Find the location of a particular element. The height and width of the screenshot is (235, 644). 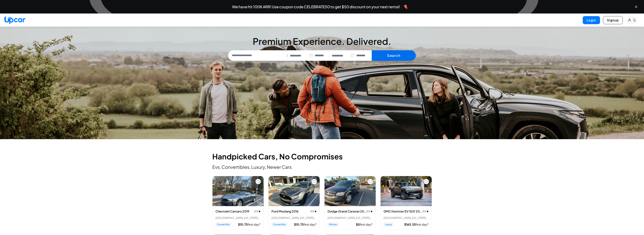

span: $ 165.55 is located at coordinates (410, 224).